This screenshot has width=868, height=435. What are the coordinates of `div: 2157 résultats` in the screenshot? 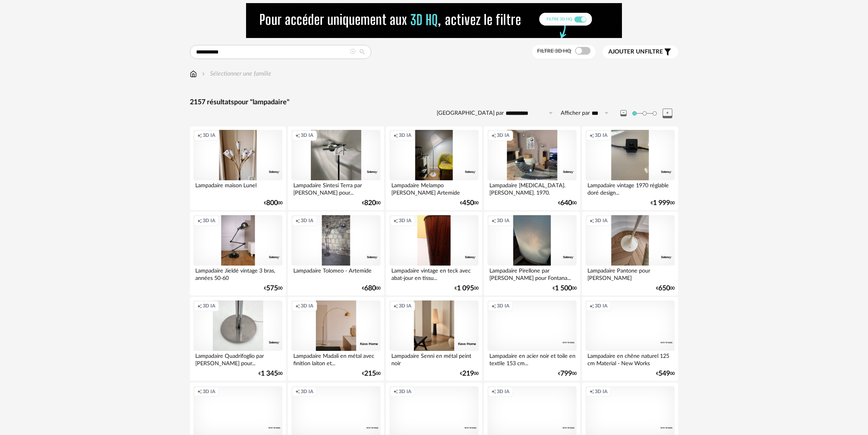 It's located at (434, 102).